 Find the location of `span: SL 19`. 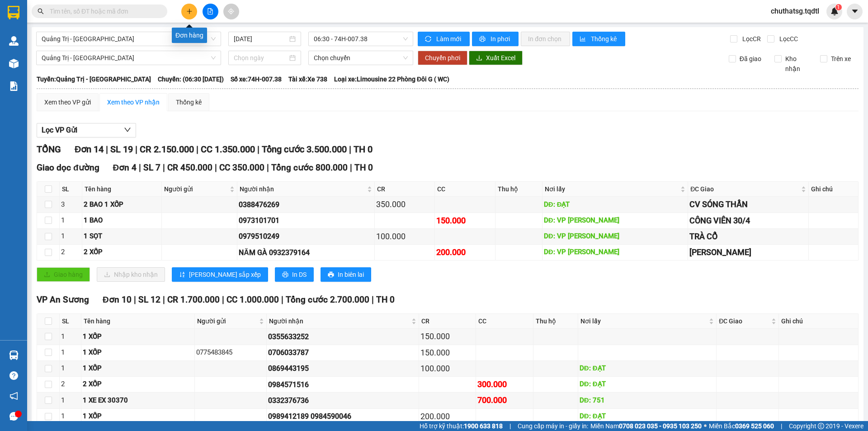

span: SL 19 is located at coordinates (122, 149).